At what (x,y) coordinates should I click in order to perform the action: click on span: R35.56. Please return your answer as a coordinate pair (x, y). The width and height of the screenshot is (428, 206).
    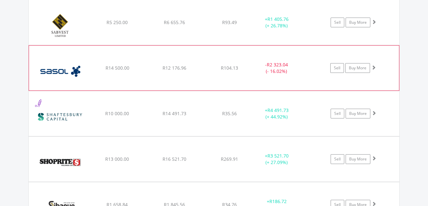
    Looking at the image, I should click on (229, 113).